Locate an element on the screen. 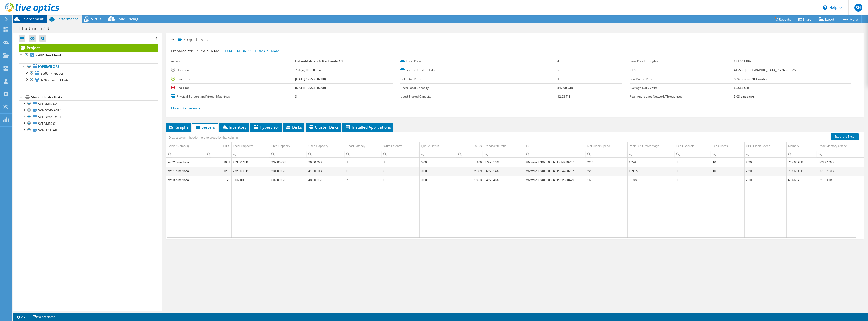 The height and width of the screenshot is (321, 868). label: Start Time is located at coordinates (233, 79).